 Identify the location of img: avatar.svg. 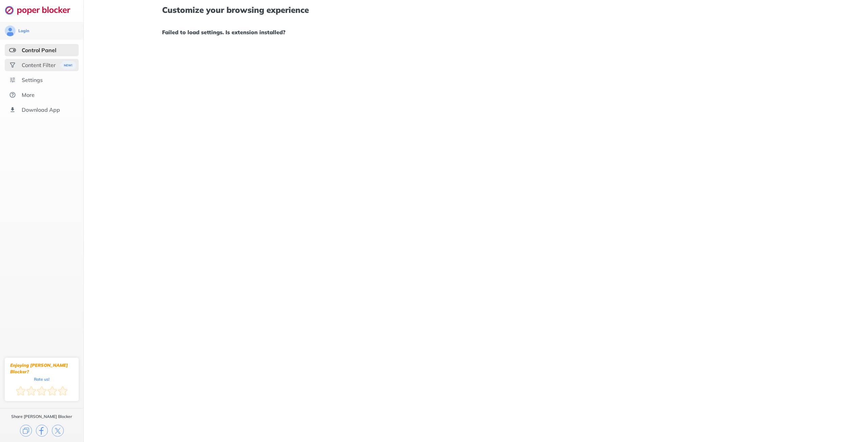
(10, 30).